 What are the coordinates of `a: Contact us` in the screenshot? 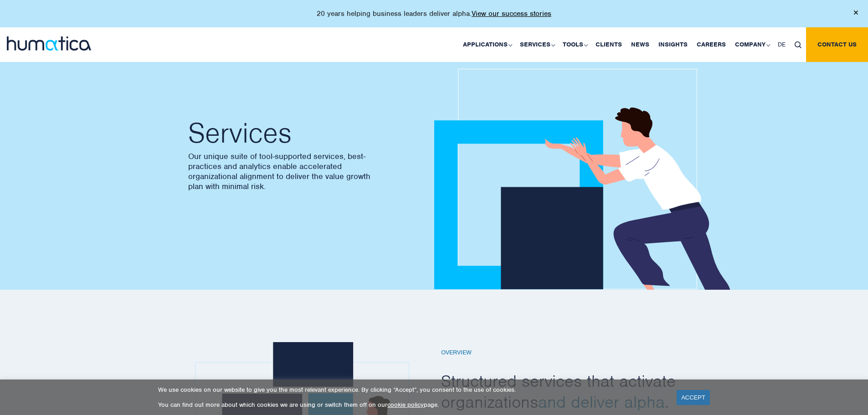 It's located at (837, 44).